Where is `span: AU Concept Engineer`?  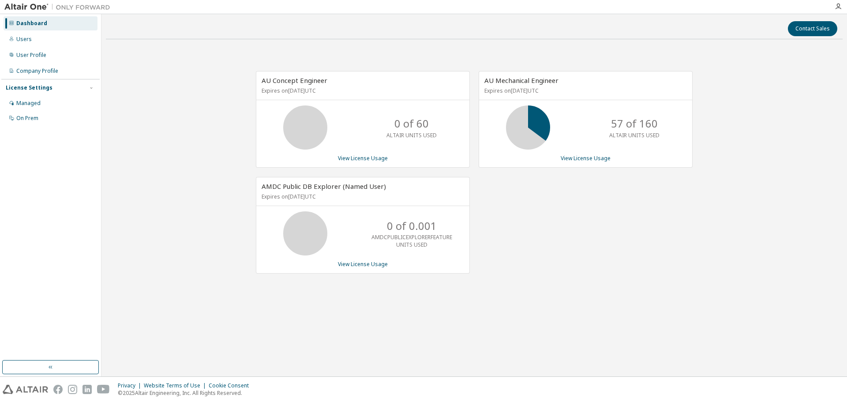 span: AU Concept Engineer is located at coordinates (294, 80).